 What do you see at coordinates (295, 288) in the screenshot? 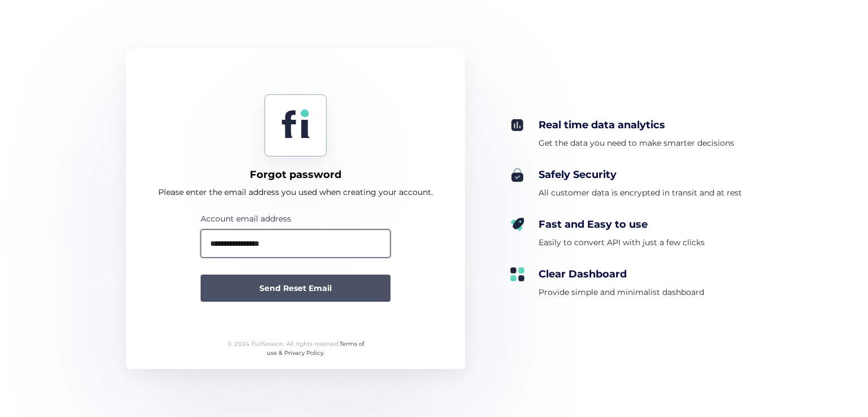
I see `button: Send Reset Email` at bounding box center [295, 288].